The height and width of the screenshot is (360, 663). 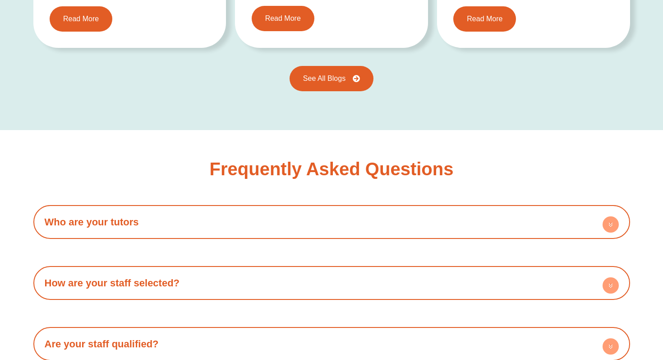 I want to click on a: Who are your tutors, so click(x=92, y=222).